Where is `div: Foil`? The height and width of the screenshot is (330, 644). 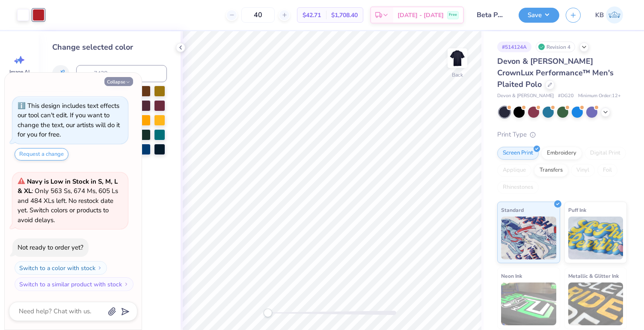 div: Foil is located at coordinates (607, 170).